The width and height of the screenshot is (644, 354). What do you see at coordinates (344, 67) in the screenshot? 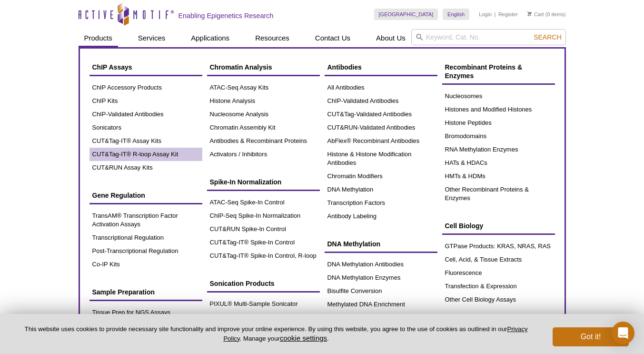
I see `span: Antibodies` at bounding box center [344, 67].